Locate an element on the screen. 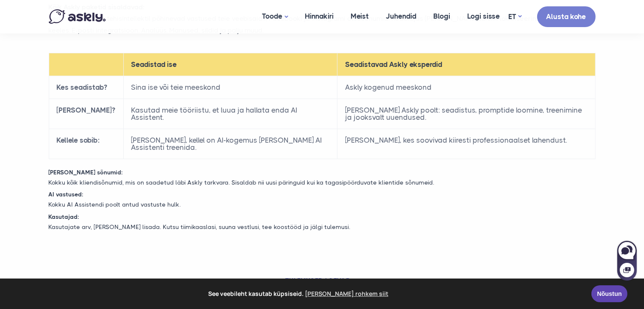  th: Kes seadistab? is located at coordinates (86, 87).